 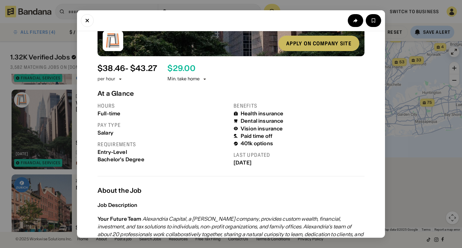 I want to click on div: Requirements, so click(x=163, y=144).